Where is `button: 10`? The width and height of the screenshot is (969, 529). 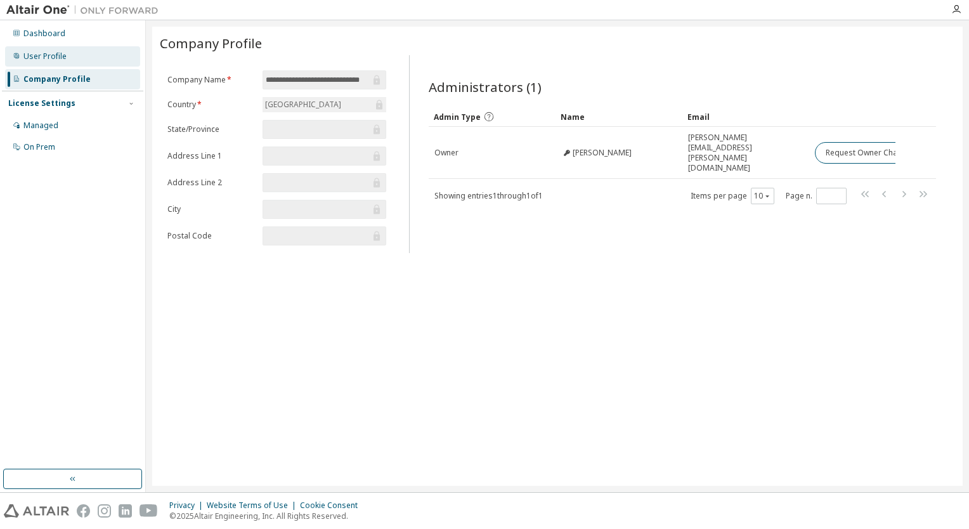
button: 10 is located at coordinates (762, 196).